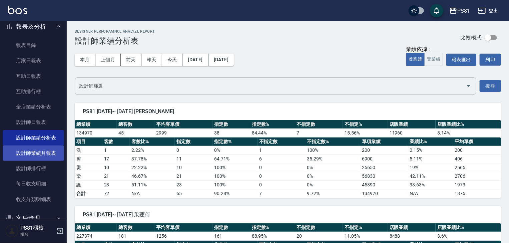 Image resolution: width=509 pixels, height=243 pixels. I want to click on button: 前天, so click(131, 60).